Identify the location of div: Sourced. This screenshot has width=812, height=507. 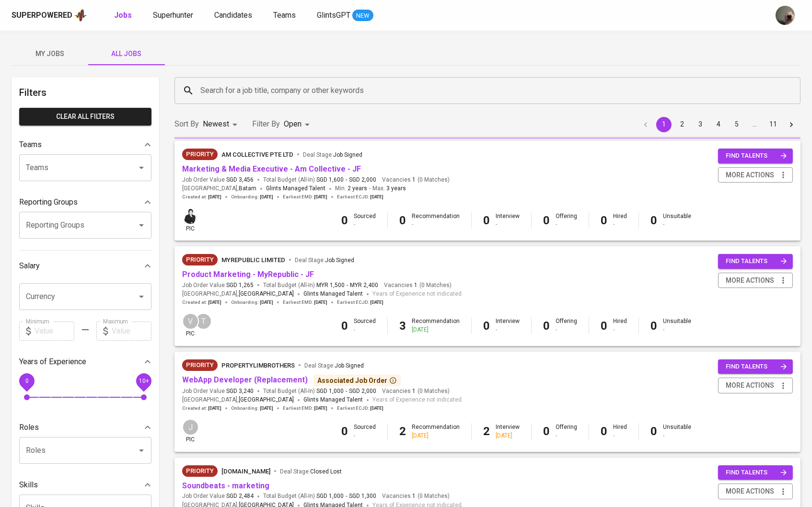
(365, 325).